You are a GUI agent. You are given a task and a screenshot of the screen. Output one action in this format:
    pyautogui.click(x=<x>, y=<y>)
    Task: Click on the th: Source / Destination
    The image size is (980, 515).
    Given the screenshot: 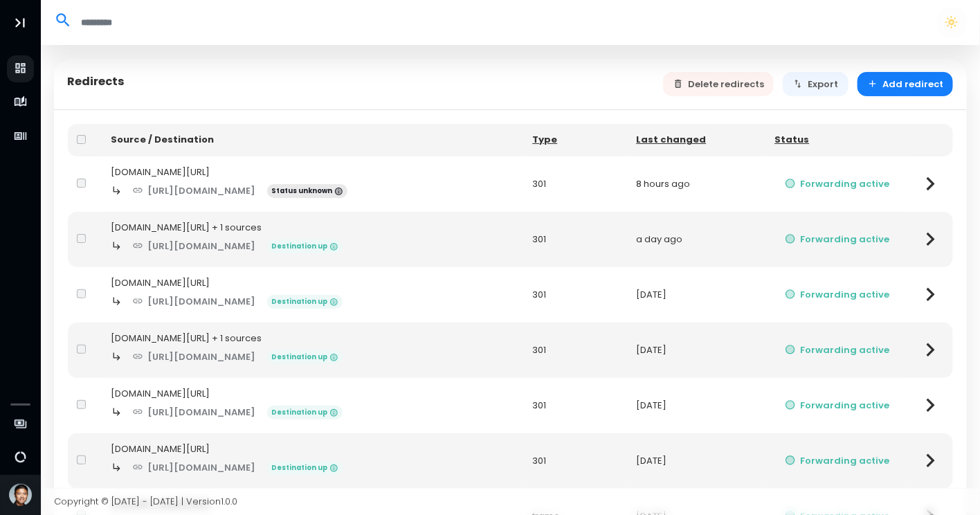 What is the action you would take?
    pyautogui.click(x=313, y=140)
    